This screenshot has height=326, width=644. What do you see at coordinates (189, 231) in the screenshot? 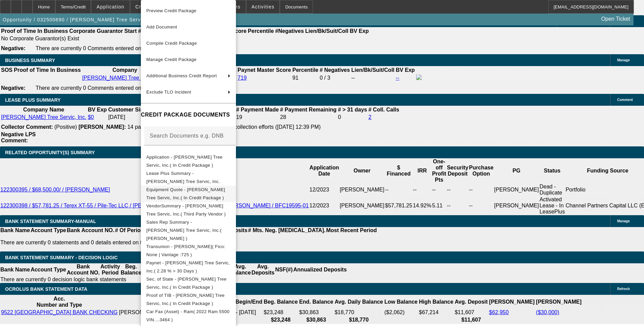
I see `button: Sales Rep Summary - Tabor Tree Servic, Inc.( Rahlfs, Thomas )` at bounding box center [189, 231].